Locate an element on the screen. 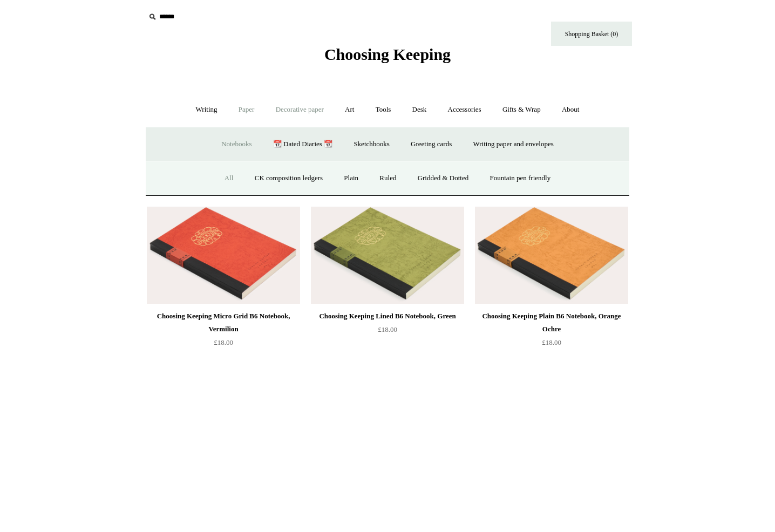  a: Gridded & Dotted is located at coordinates (443, 178).